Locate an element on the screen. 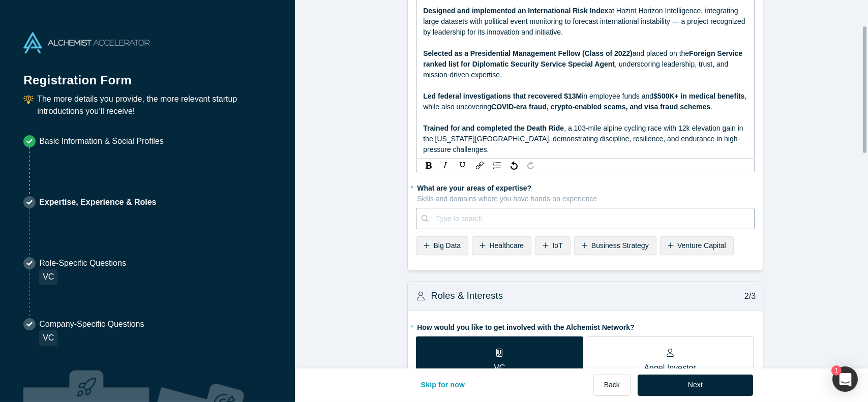  p: Expertise, Experience & Roles is located at coordinates (98, 202).